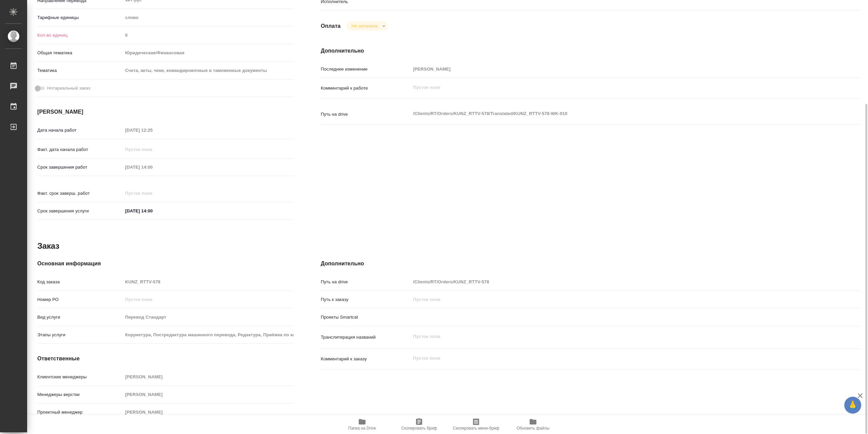 Image resolution: width=868 pixels, height=434 pixels. I want to click on p: Кол-во единиц, so click(80, 35).